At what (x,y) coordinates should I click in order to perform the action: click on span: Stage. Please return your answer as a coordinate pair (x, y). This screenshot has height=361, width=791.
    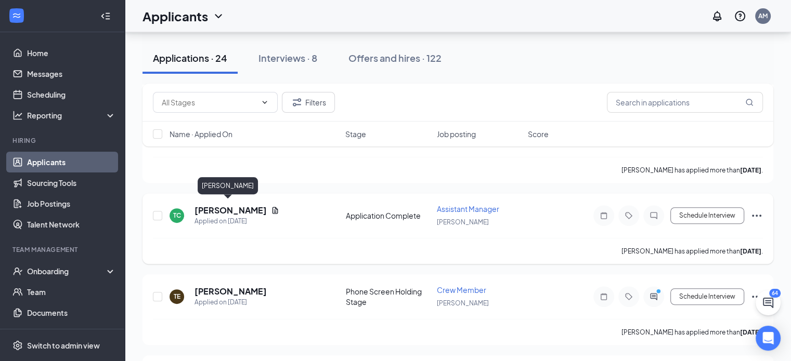
    Looking at the image, I should click on (356, 134).